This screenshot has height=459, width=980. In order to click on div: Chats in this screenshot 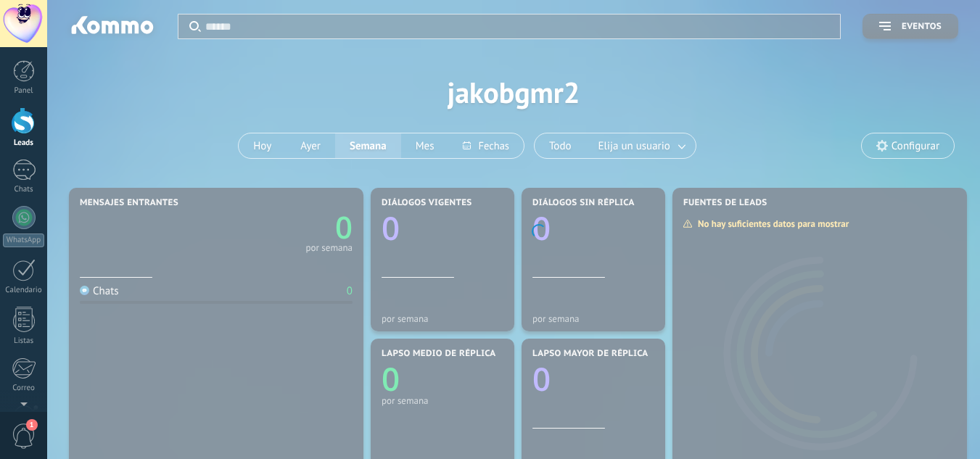, I will do `click(24, 190)`.